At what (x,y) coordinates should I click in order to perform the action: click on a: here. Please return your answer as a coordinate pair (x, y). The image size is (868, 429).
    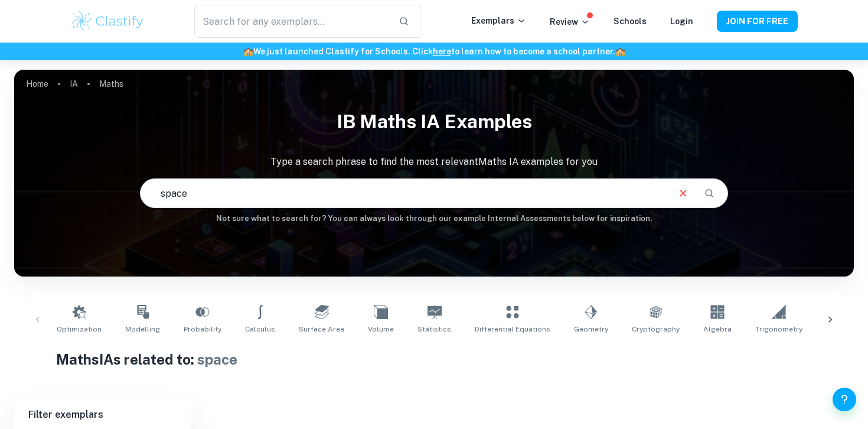
    Looking at the image, I should click on (442, 51).